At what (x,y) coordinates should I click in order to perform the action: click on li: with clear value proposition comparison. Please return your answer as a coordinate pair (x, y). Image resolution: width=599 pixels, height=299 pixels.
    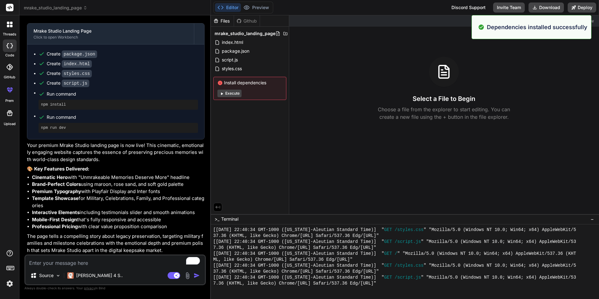
    Looking at the image, I should click on (118, 227).